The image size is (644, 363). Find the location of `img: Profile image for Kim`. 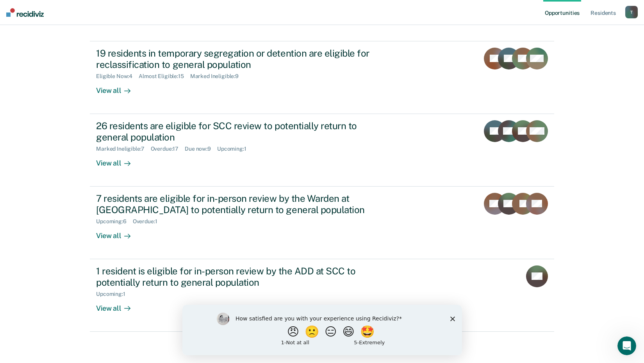

img: Profile image for Kim is located at coordinates (41, 14).